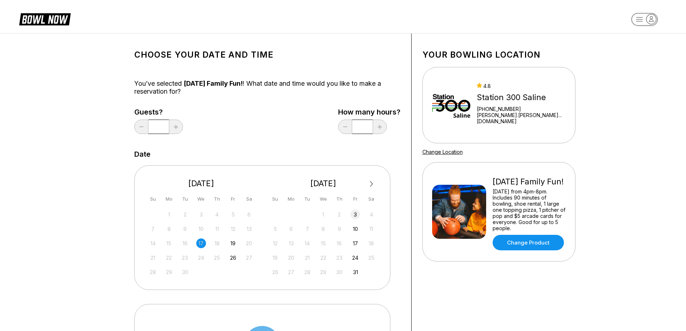 This screenshot has width=686, height=331. I want to click on div: Not available Saturday, October 18th, 2025, so click(371, 243).